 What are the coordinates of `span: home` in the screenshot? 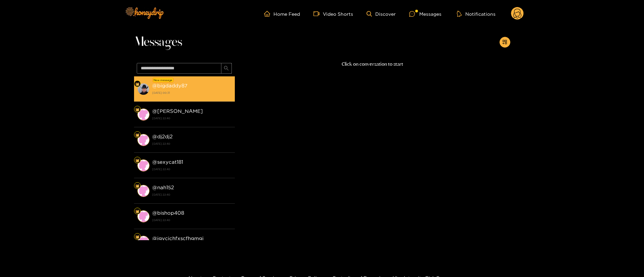 It's located at (269, 13).